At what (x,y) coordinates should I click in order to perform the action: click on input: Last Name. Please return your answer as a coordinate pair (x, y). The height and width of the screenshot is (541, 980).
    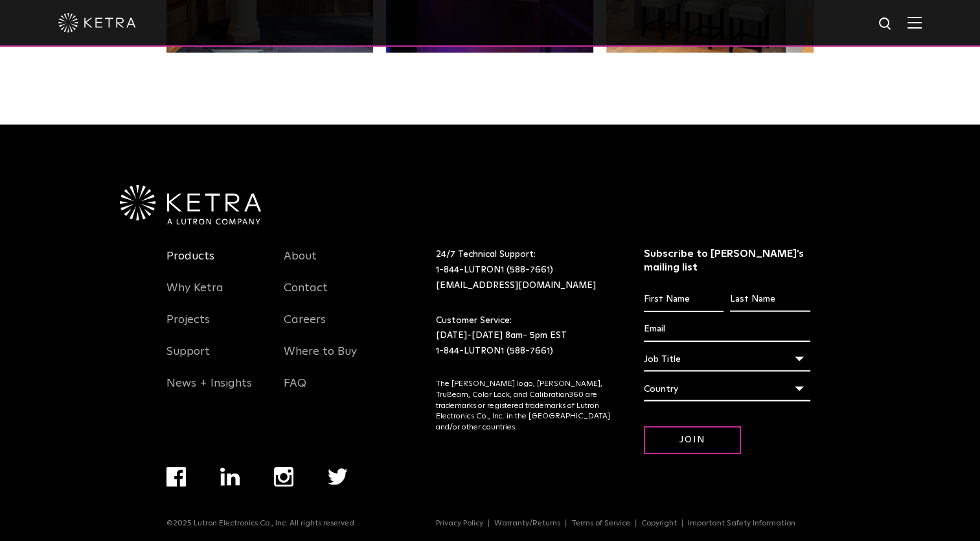
    Looking at the image, I should click on (769, 300).